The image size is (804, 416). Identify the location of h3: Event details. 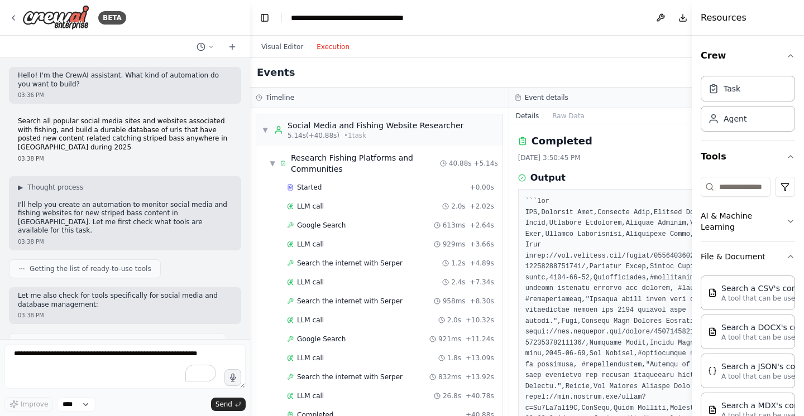
(547, 98).